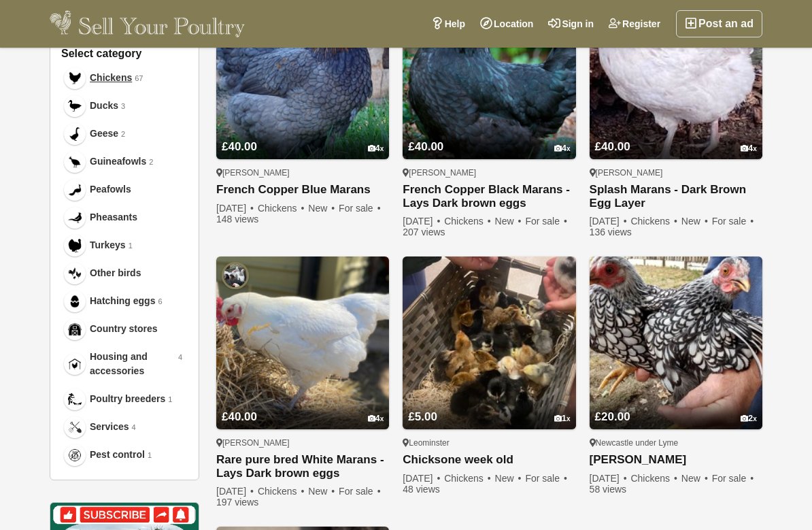 The height and width of the screenshot is (530, 812). Describe the element at coordinates (124, 190) in the screenshot. I see `a: Peafowls Peafowls` at that location.